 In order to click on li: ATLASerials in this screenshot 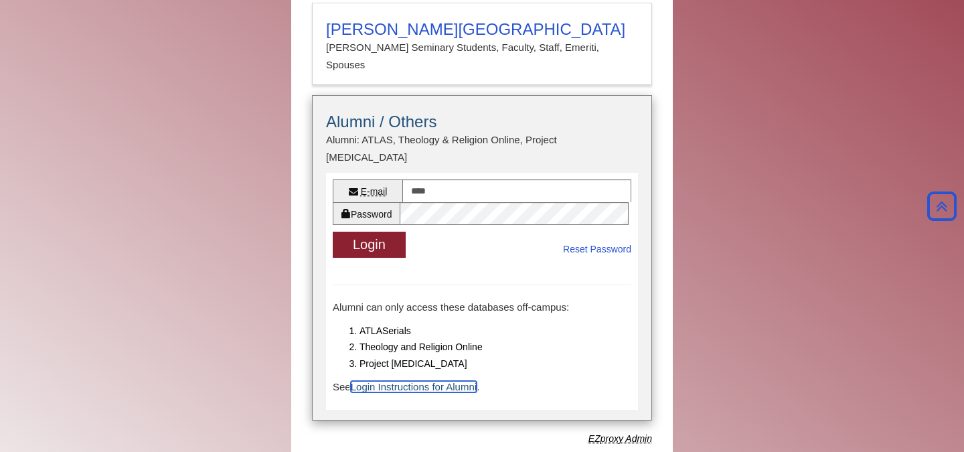, I will do `click(495, 331)`.